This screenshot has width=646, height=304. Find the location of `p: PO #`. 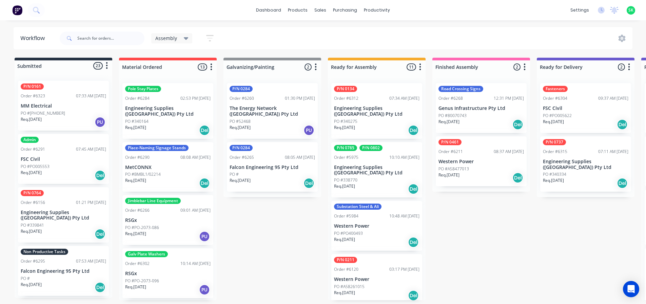

p: PO # is located at coordinates (25, 279).